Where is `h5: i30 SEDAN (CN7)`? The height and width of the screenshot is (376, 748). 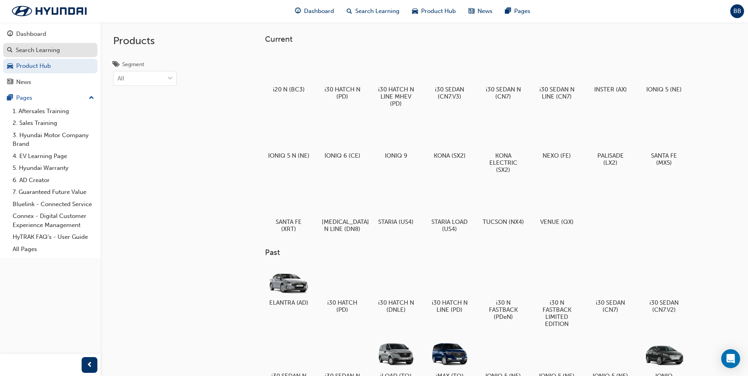
h5: i30 SEDAN (CN7) is located at coordinates (611, 306).